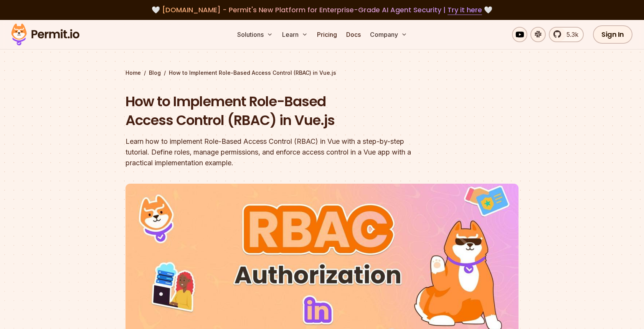  I want to click on a: Pricing, so click(327, 35).